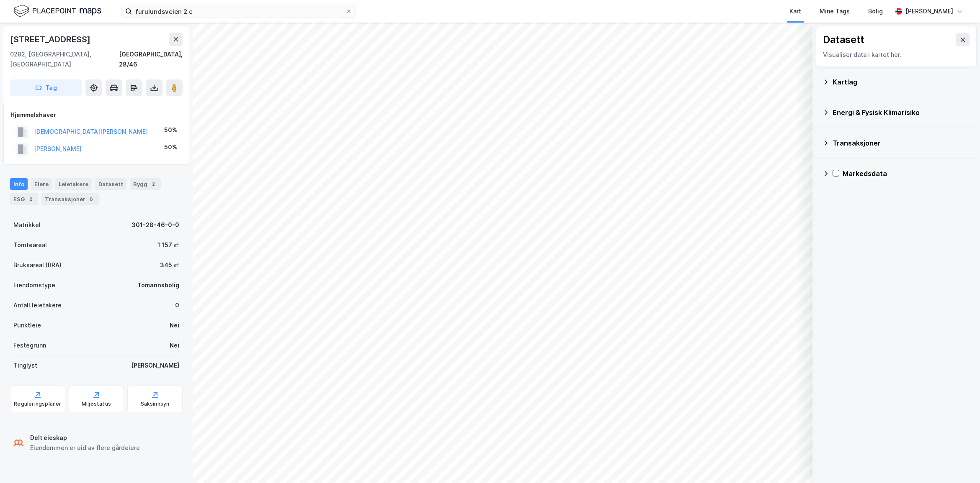  Describe the element at coordinates (85, 438) in the screenshot. I see `div: Delt eieskap` at that location.